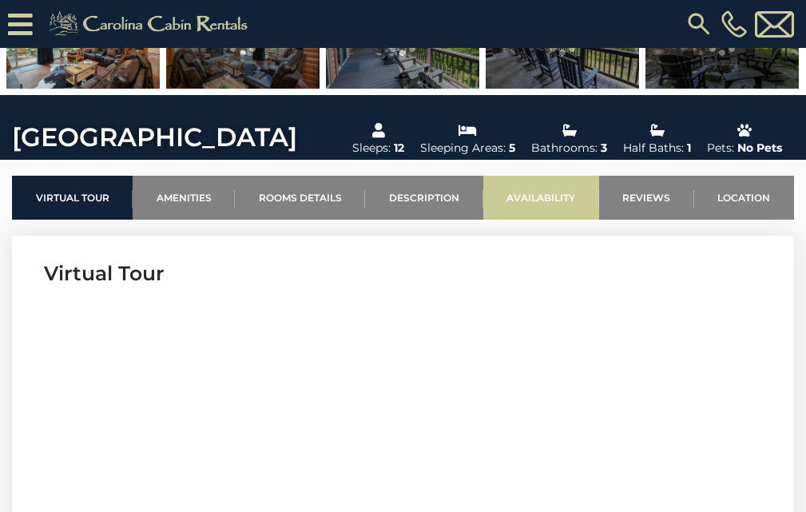 The height and width of the screenshot is (512, 806). Describe the element at coordinates (423, 197) in the screenshot. I see `a: Description` at that location.